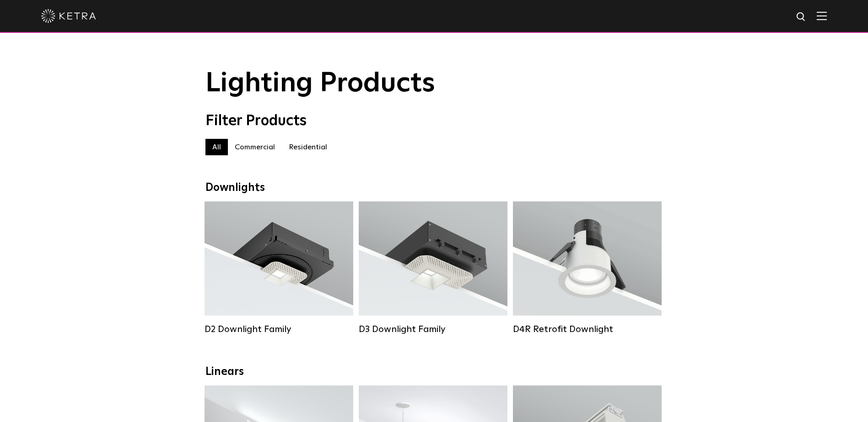 The width and height of the screenshot is (868, 422). Describe the element at coordinates (587, 268) in the screenshot. I see `a: D4R Retrofit Downlight Lumen Output:800Colors:White / BlackBeam Angles:15° / 25° / 40° / 60°Watta...` at that location.